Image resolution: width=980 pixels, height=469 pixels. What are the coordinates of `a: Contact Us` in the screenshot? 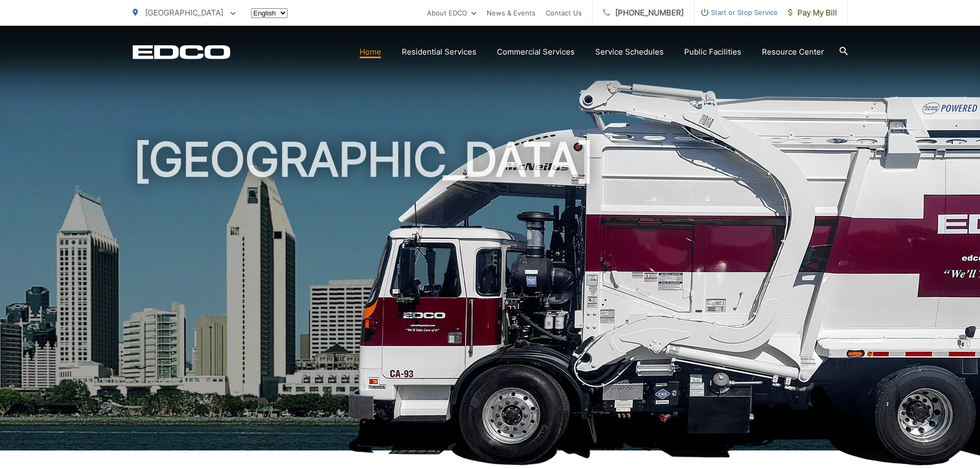 It's located at (564, 13).